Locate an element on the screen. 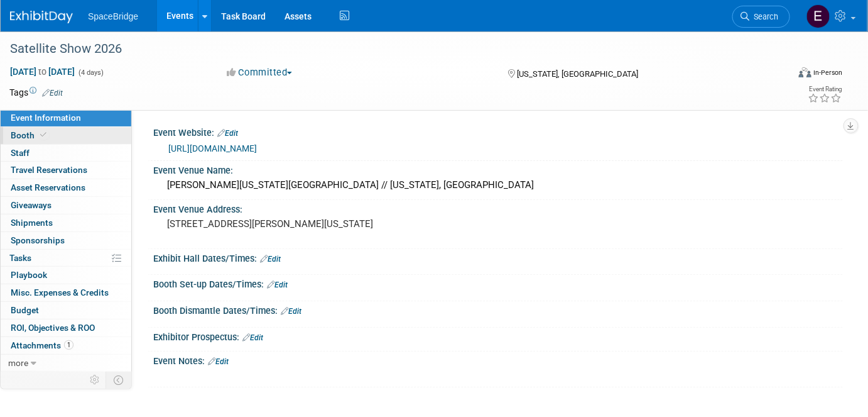 The image size is (868, 417). span: Misc. Expenses & Credits is located at coordinates (60, 292).